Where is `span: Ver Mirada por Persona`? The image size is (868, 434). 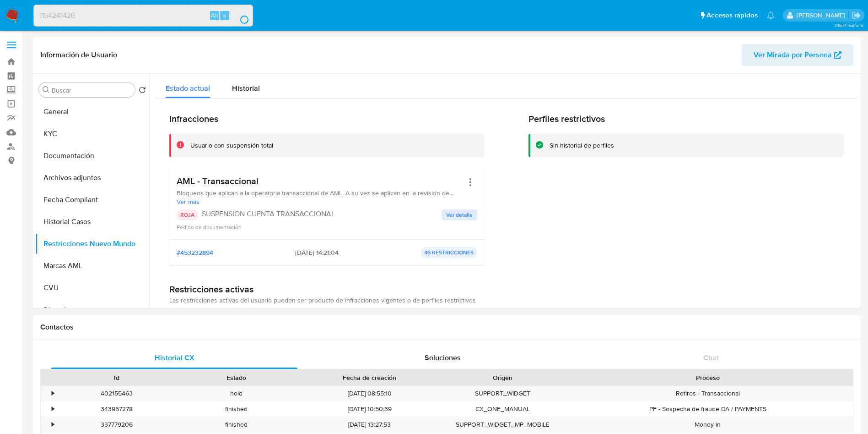 span: Ver Mirada por Persona is located at coordinates (792, 55).